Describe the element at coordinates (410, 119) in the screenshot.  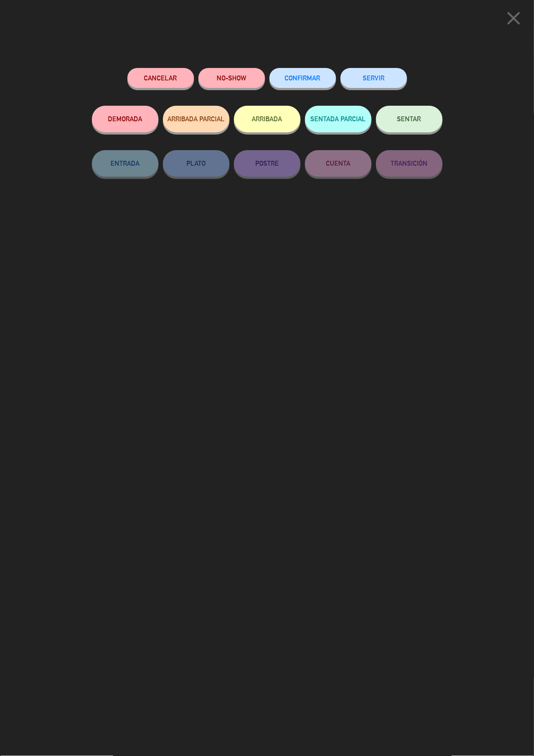
I see `button: SENTAR` at that location.